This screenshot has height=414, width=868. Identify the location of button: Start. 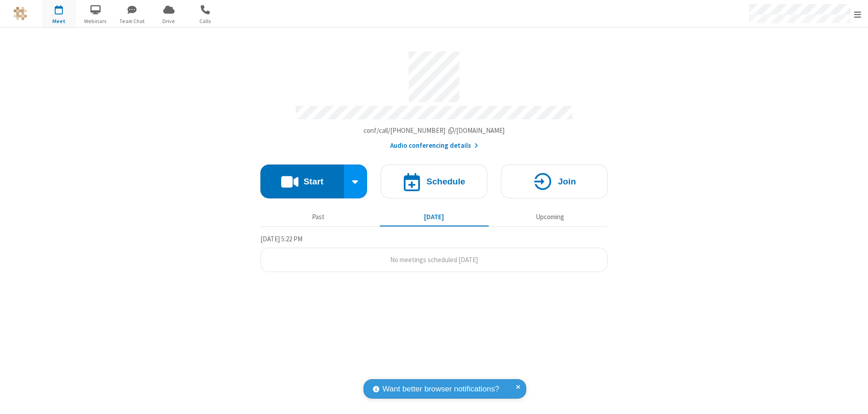
(302, 181).